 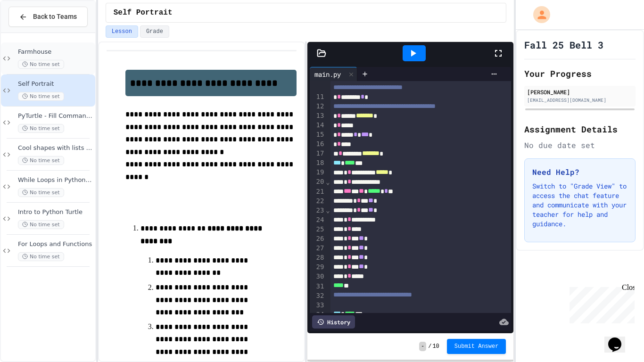 What do you see at coordinates (317, 116) in the screenshot?
I see `div: 13` at bounding box center [317, 116].